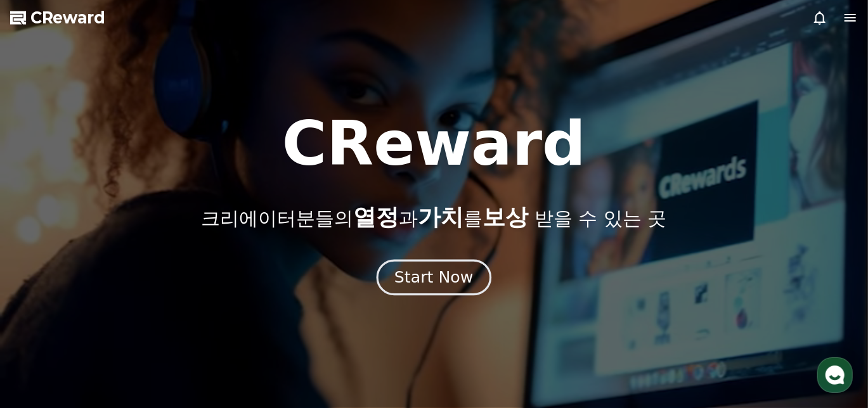  Describe the element at coordinates (44, 327) in the screenshot. I see `span: 홈` at that location.